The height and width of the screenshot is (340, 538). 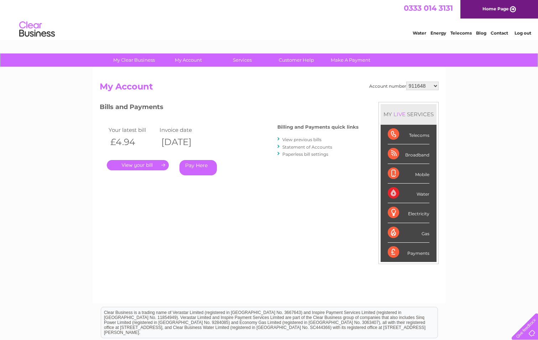 I want to click on img: logo.png, so click(x=37, y=29).